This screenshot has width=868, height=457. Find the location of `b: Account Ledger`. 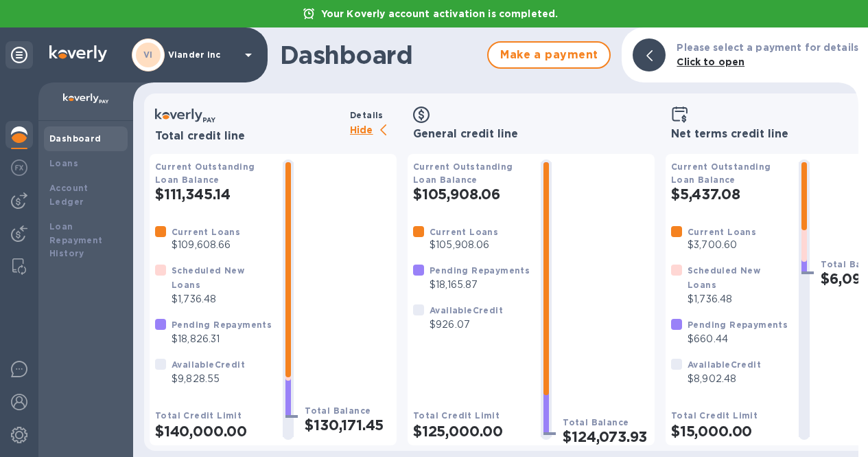

b: Account Ledger is located at coordinates (68, 195).